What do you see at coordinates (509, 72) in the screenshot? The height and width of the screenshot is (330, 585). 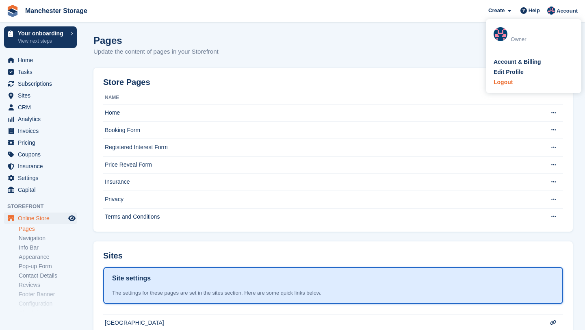 I see `div: Edit Profile` at bounding box center [509, 72].